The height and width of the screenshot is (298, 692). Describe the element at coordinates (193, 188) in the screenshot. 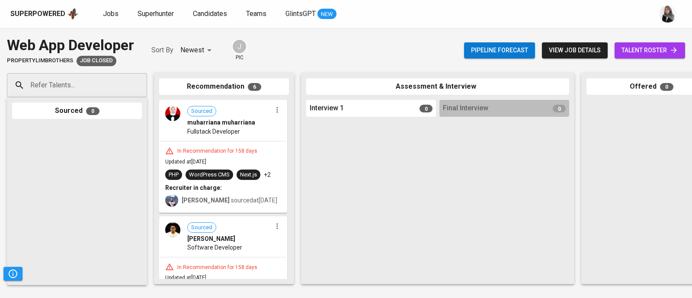

I see `b: Recruiter in charge:` at that location.